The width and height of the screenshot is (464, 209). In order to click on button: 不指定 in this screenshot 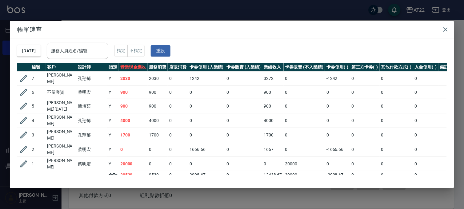, I will do `click(136, 51)`.